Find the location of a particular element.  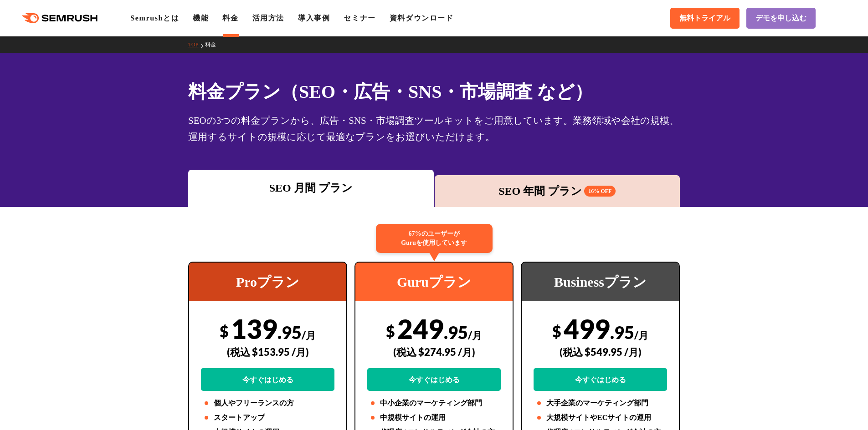

a: 資料ダウンロード is located at coordinates (421, 17).